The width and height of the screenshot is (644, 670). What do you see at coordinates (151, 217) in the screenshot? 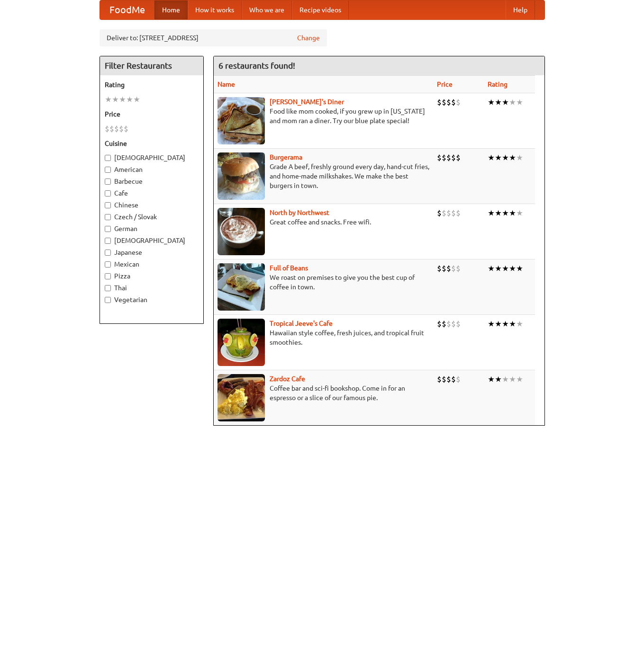
I see `label: Czech / Slovak` at bounding box center [151, 217].